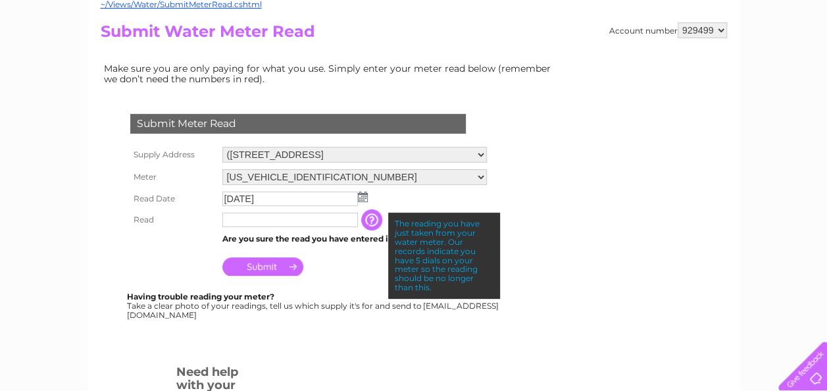  Describe the element at coordinates (262, 266) in the screenshot. I see `input: Submit` at that location.